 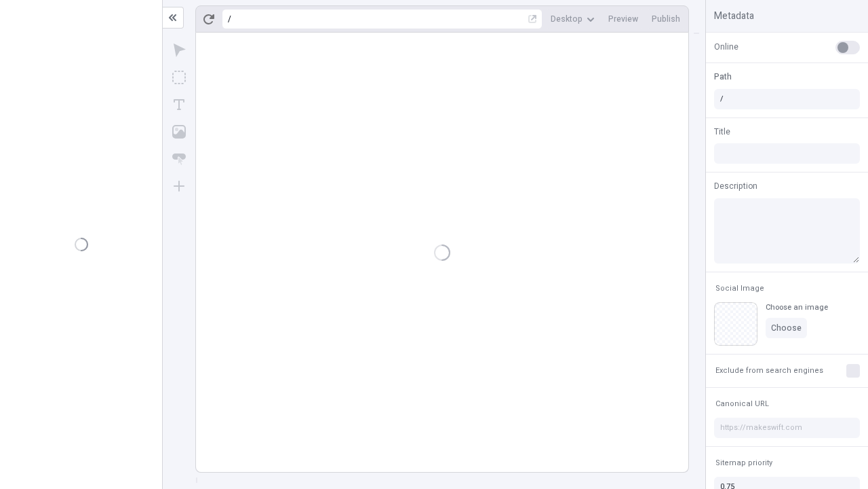 What do you see at coordinates (742, 403) in the screenshot?
I see `span: Canonical URL` at bounding box center [742, 403].